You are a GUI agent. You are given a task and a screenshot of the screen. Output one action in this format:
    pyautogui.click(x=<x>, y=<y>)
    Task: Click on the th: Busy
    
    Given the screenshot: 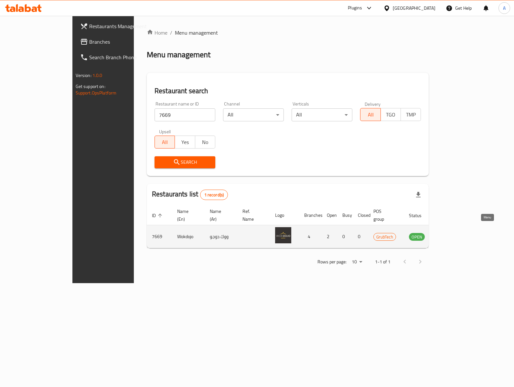 What is the action you would take?
    pyautogui.click(x=345, y=215)
    